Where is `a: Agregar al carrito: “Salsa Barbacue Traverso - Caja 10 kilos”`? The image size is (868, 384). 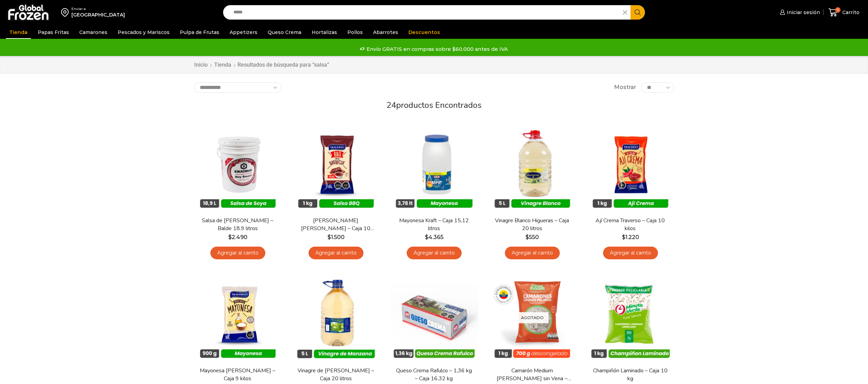 a: Agregar al carrito: “Salsa Barbacue Traverso - Caja 10 kilos” is located at coordinates (336, 253).